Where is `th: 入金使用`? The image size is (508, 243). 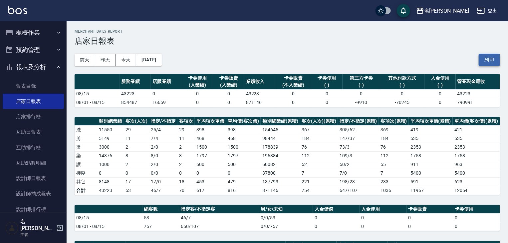 th: 入金使用 is located at coordinates (383, 209).